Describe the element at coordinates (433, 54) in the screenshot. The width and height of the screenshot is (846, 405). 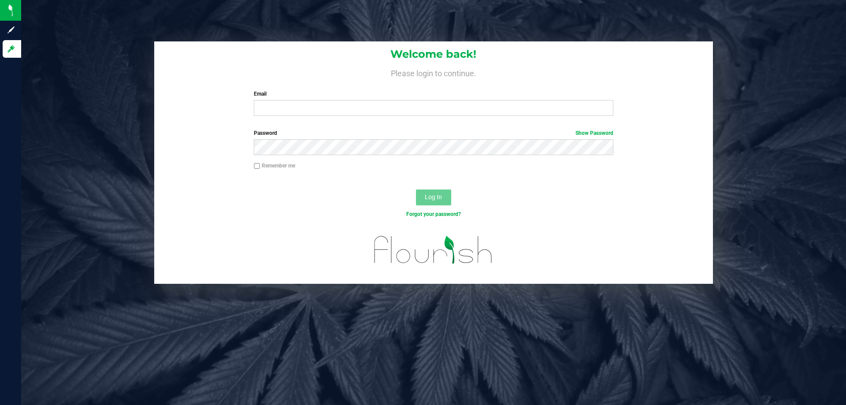
I see `h1: Welcome back!` at that location.